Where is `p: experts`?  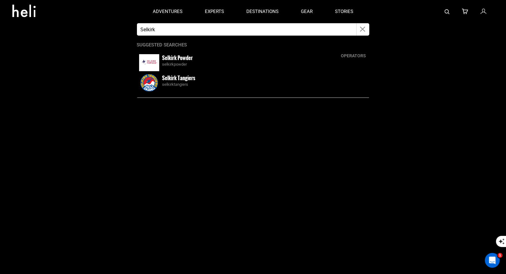
p: experts is located at coordinates (215, 11).